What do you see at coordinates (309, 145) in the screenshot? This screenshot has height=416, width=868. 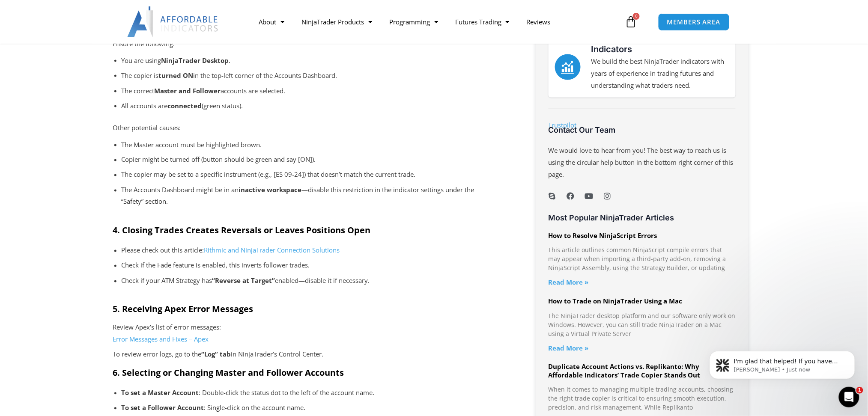 I see `p: The Master account must be highlighted brown.` at bounding box center [309, 145].